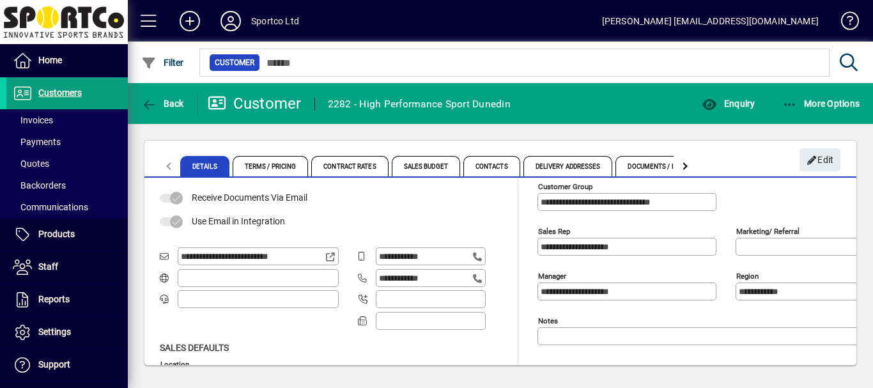 The height and width of the screenshot is (388, 873). I want to click on button: Profile, so click(231, 21).